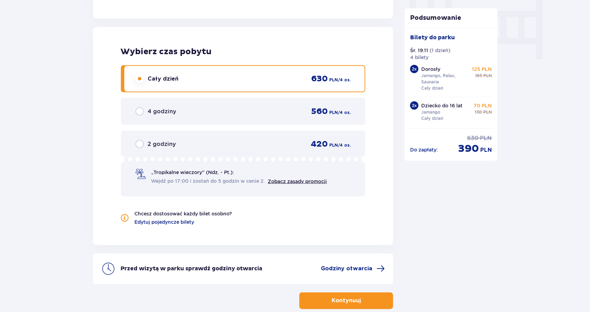  Describe the element at coordinates (165, 222) in the screenshot. I see `span: Edytuj pojedyncze bilety` at that location.